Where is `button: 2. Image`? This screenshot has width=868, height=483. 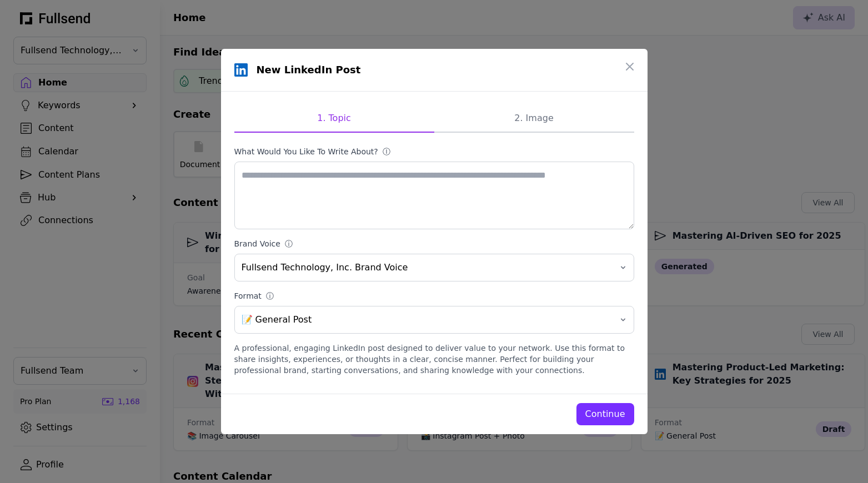 button: 2. Image is located at coordinates (534, 119).